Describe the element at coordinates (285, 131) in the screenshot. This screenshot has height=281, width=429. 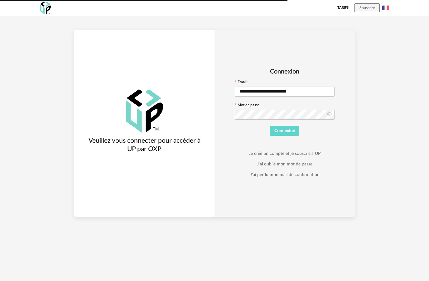
I see `button: Connexion` at that location.